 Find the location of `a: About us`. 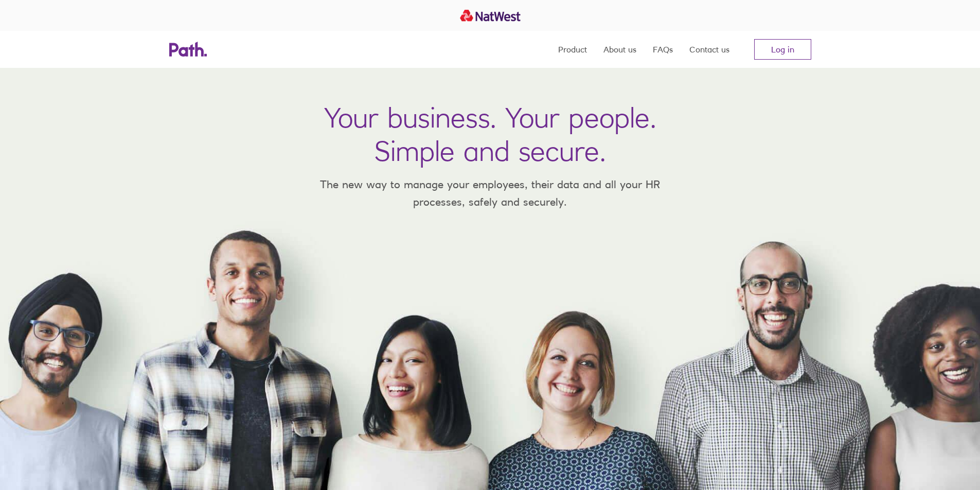

a: About us is located at coordinates (620, 49).